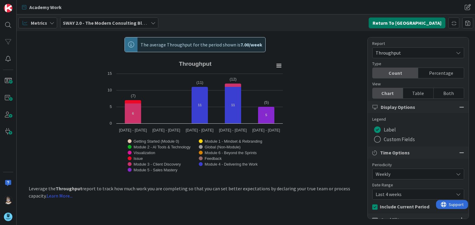 Image resolution: width=475 pixels, height=225 pixels. I want to click on text: 10, so click(109, 90).